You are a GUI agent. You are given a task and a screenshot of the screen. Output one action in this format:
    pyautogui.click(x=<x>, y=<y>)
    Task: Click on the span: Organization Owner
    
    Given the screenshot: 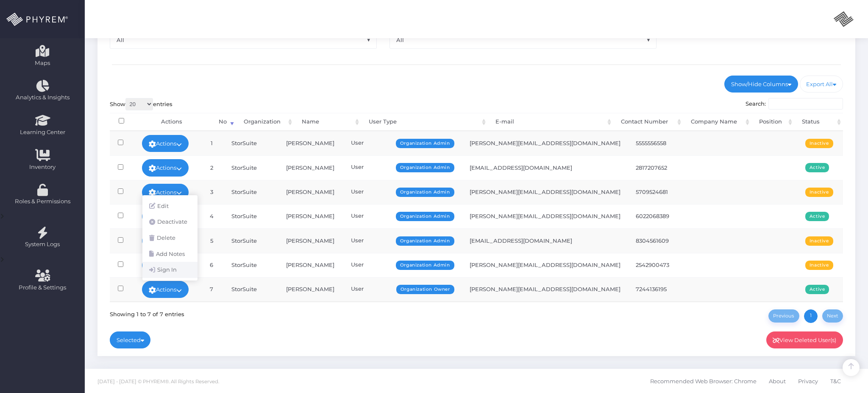 What is the action you would take?
    pyautogui.click(x=425, y=289)
    